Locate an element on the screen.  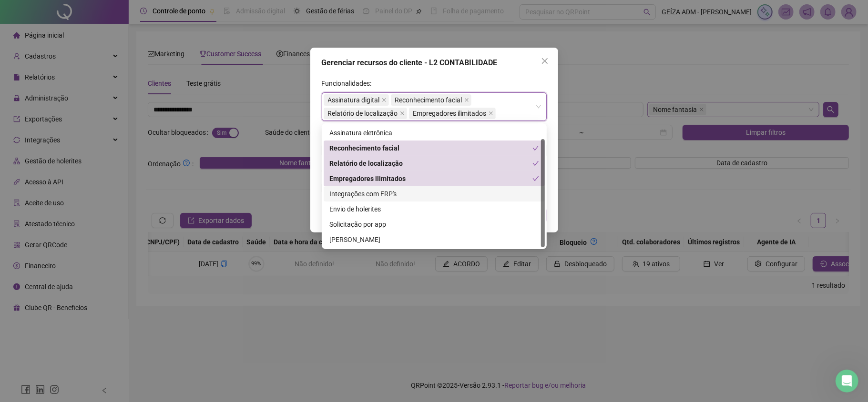
div: Integrações com ERP's is located at coordinates (434, 194).